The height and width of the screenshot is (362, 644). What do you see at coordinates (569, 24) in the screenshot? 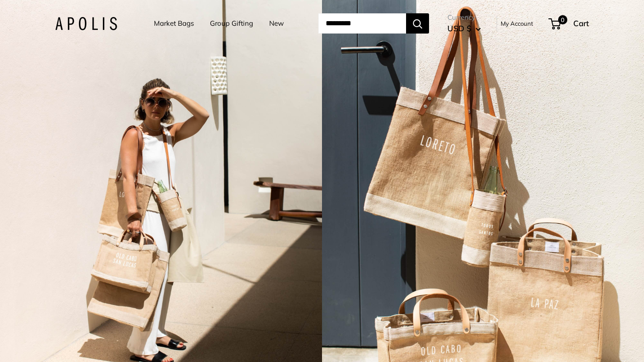
I see `a: 0 Cart` at bounding box center [569, 24].